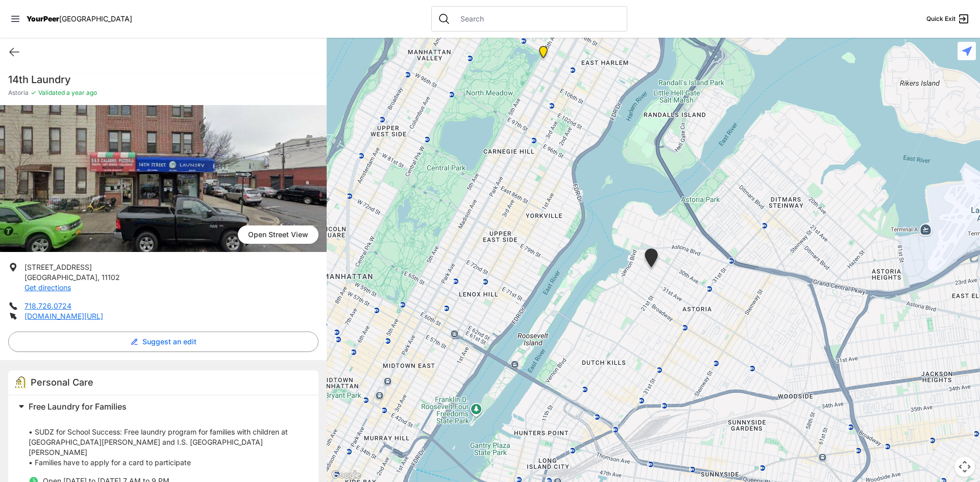 This screenshot has width=980, height=482. I want to click on span: Quick Exit, so click(940, 19).